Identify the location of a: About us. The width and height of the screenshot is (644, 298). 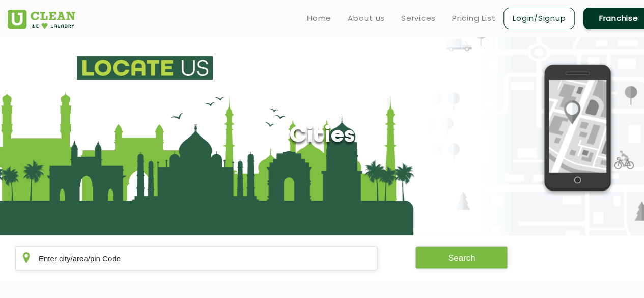
(366, 18).